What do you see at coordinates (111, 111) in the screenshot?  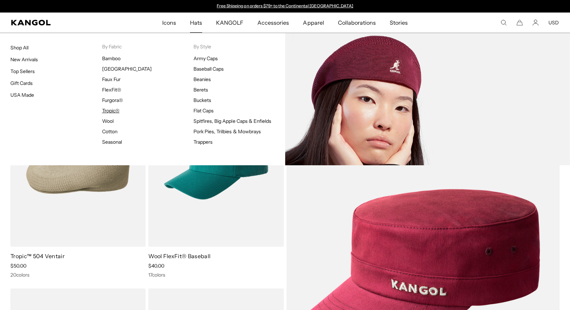 I see `a: Tropic®` at bounding box center [111, 111].